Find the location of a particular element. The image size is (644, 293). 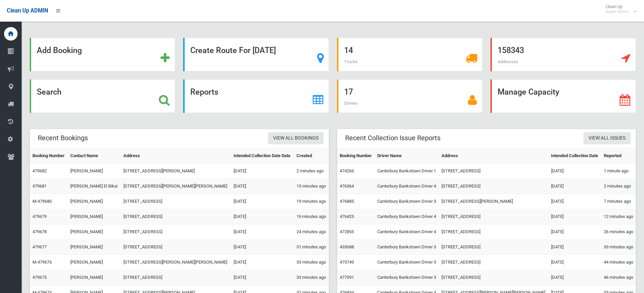

td: 2 minutes ago is located at coordinates (311, 171).